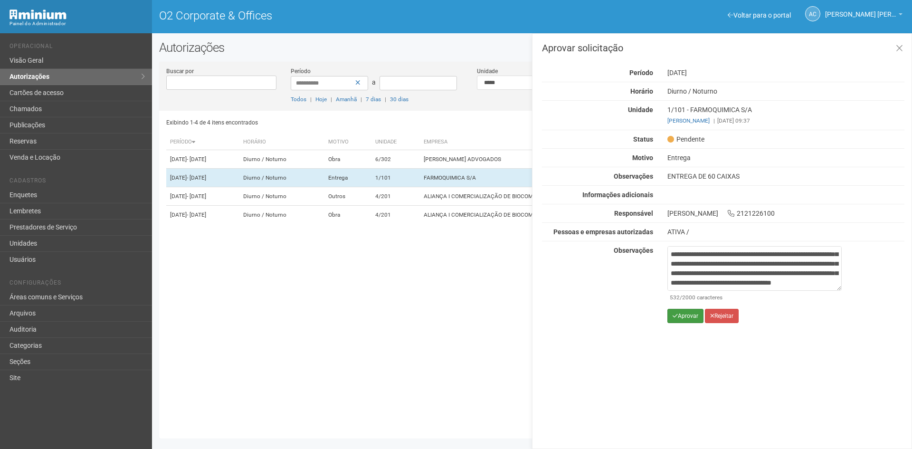 This screenshot has width=912, height=449. What do you see at coordinates (342, 16) in the screenshot?
I see `h1: O2 Corporate & Offices` at bounding box center [342, 16].